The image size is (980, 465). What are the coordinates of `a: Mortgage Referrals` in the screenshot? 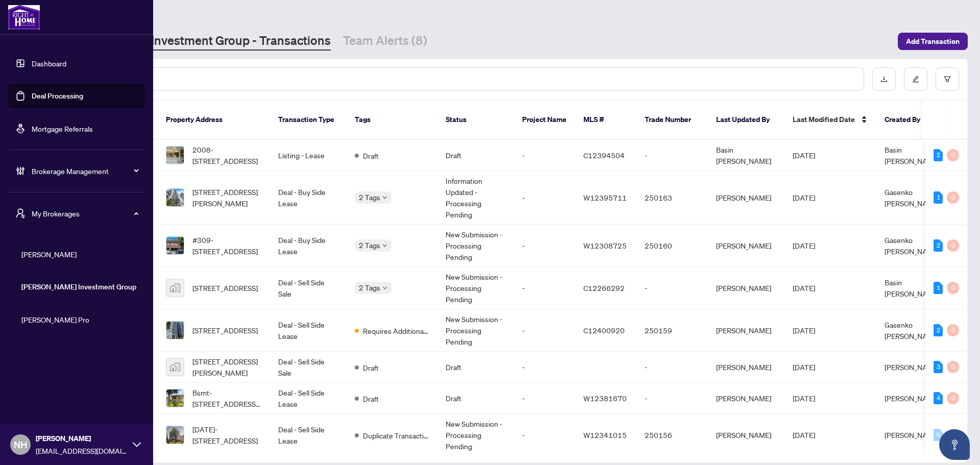 It's located at (62, 129).